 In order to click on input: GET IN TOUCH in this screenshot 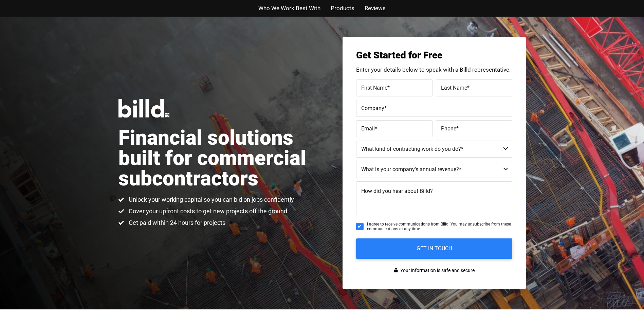, I will do `click(434, 249)`.